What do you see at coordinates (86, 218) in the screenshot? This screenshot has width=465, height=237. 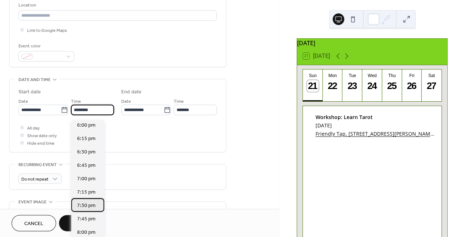 I see `span: 7:45 pm` at bounding box center [86, 218].